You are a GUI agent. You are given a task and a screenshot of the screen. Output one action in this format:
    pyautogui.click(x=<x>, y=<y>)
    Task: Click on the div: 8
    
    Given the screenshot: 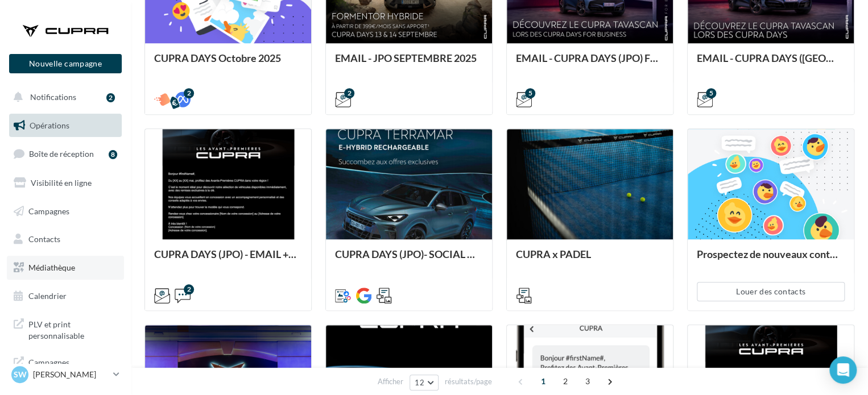 What is the action you would take?
    pyautogui.click(x=113, y=155)
    